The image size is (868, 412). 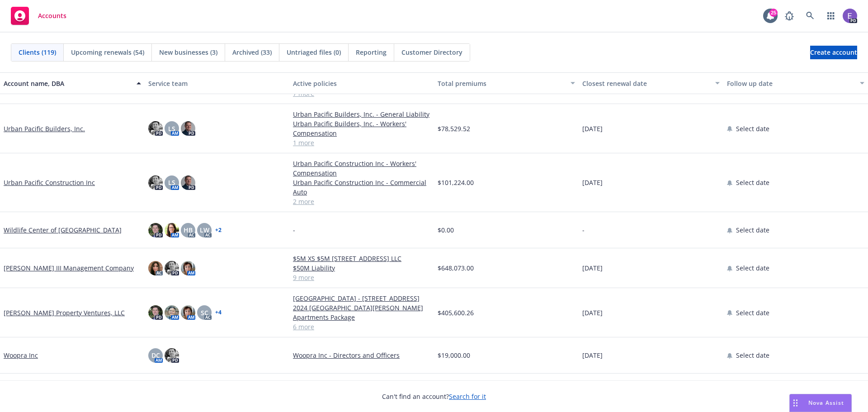 I want to click on a: Urban Pacific Construction Inc - Workers' Compensation, so click(x=362, y=168).